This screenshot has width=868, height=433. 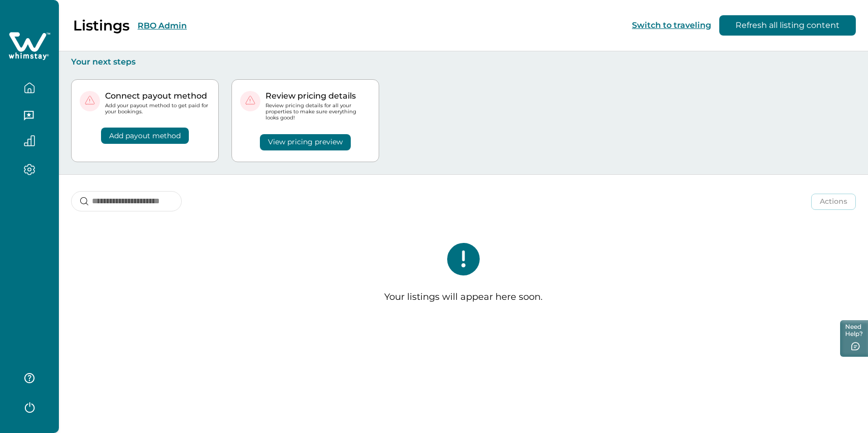 I want to click on p: Connect payout method, so click(x=157, y=96).